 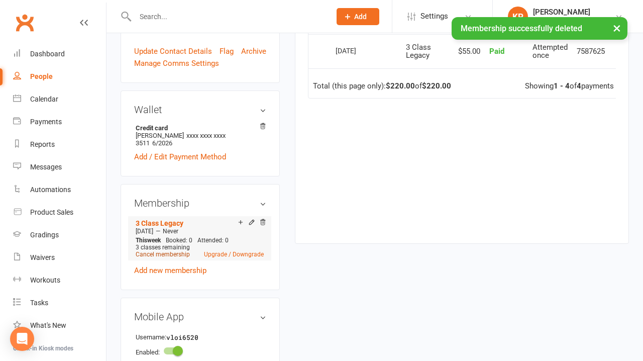 What do you see at coordinates (47, 54) in the screenshot?
I see `div: Dashboard` at bounding box center [47, 54].